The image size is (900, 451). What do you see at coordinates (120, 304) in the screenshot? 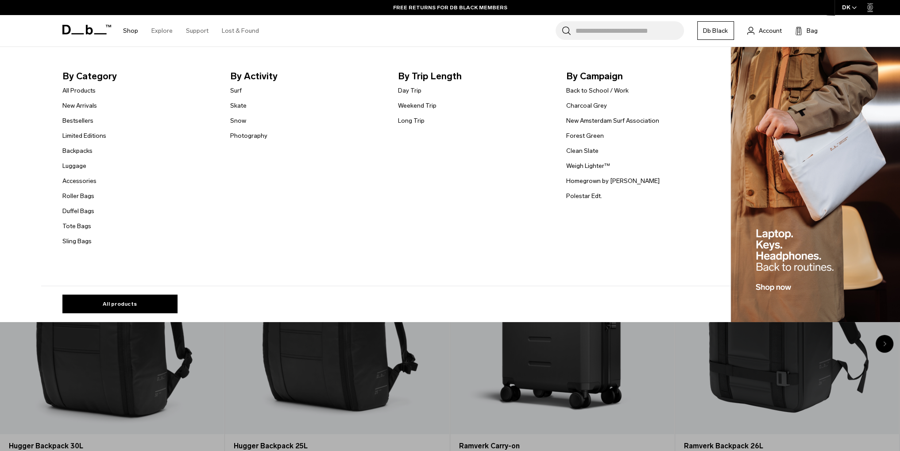
I see `a: All products` at bounding box center [120, 304].